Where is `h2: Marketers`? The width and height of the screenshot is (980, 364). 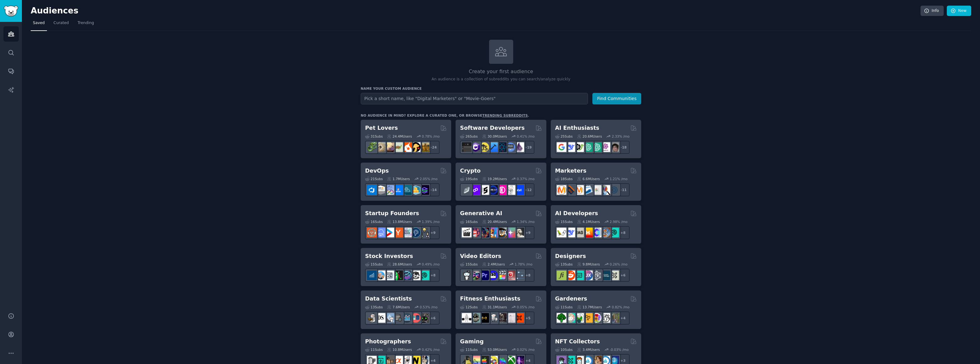 h2: Marketers is located at coordinates (571, 171).